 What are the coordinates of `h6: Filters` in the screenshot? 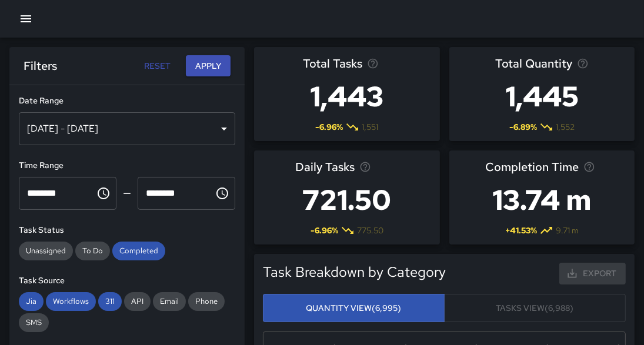 It's located at (40, 66).